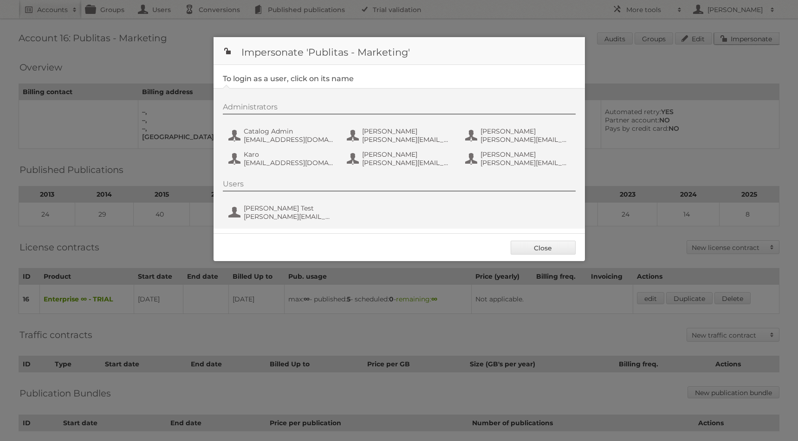 The height and width of the screenshot is (441, 798). Describe the element at coordinates (399, 186) in the screenshot. I see `div: Users` at that location.